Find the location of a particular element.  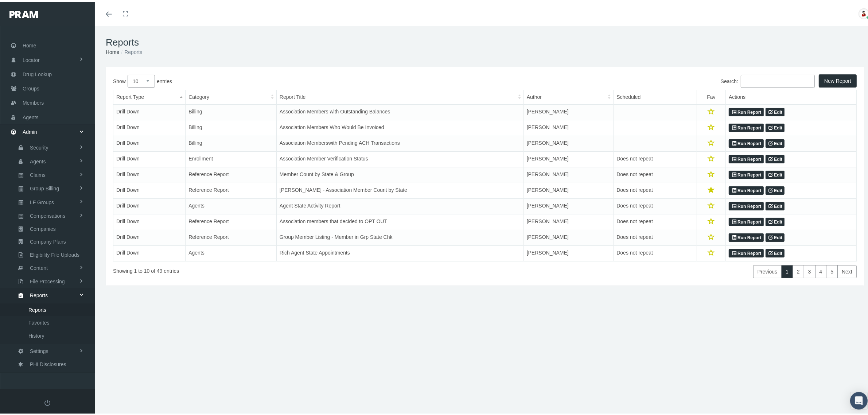

span: Compensations is located at coordinates (47, 214).